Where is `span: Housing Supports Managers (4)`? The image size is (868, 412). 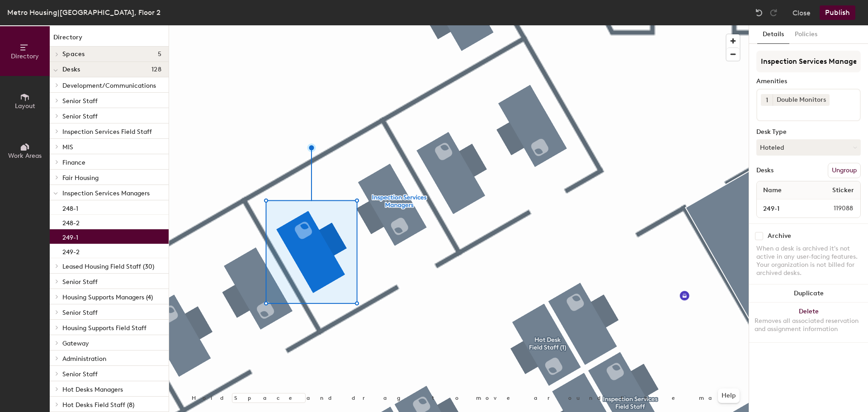 span: Housing Supports Managers (4) is located at coordinates (108, 297).